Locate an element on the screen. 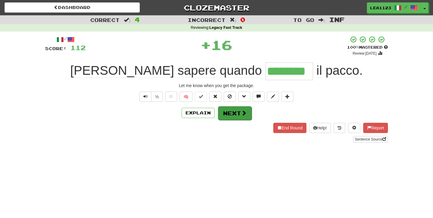 The width and height of the screenshot is (433, 218). button: ½ is located at coordinates (157, 97).